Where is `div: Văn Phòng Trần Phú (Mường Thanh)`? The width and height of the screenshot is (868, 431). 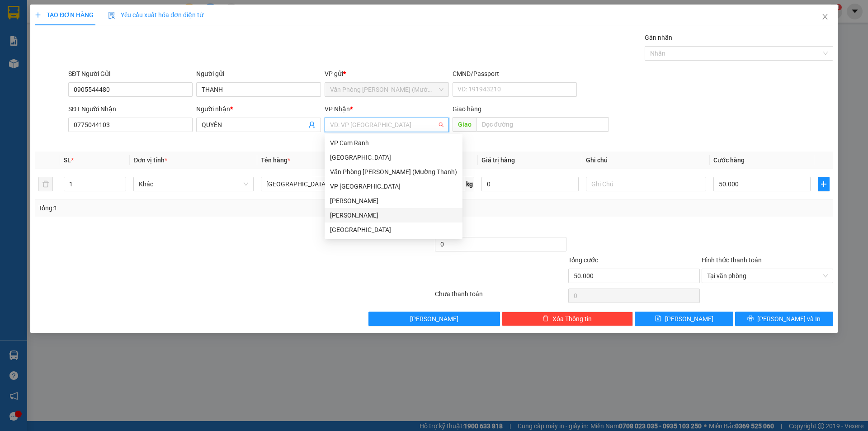
div: Văn Phòng Trần Phú (Mường Thanh) is located at coordinates (393, 172).